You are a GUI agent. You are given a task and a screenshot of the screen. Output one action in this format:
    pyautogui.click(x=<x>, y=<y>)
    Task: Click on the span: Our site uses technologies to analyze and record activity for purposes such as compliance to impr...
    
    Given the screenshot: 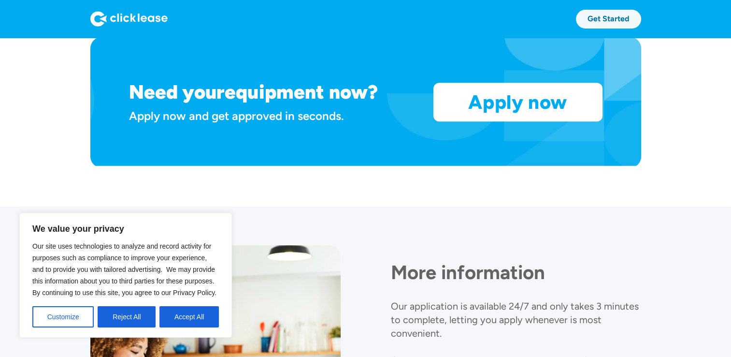 What is the action you would take?
    pyautogui.click(x=124, y=269)
    